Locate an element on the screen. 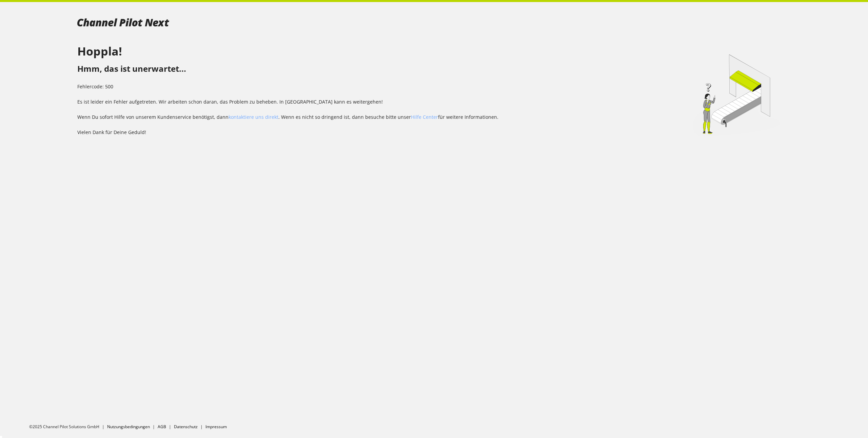 The height and width of the screenshot is (438, 868). a: Hilfe Center is located at coordinates (424, 117).